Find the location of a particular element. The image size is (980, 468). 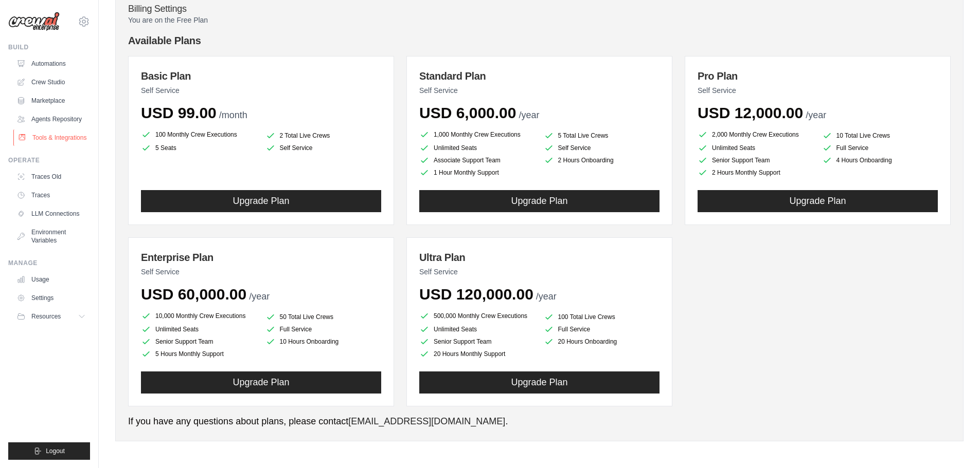

h3: Enterprise Plan is located at coordinates (260, 258).